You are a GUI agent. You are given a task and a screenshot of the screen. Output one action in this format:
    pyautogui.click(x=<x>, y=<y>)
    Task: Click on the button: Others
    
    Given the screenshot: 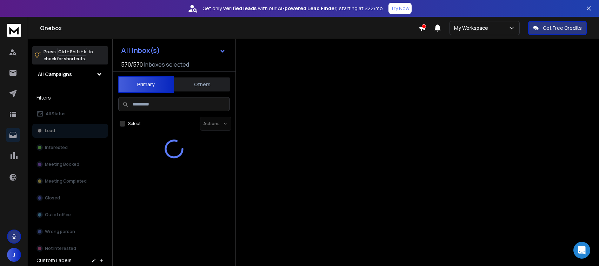 What is the action you would take?
    pyautogui.click(x=202, y=85)
    